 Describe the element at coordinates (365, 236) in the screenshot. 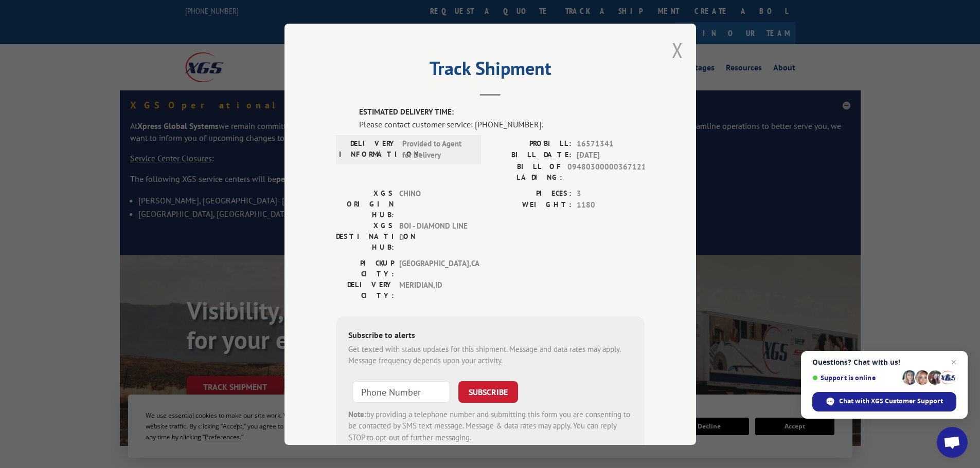

I see `label: XGS DESTINATION HUB:` at that location.